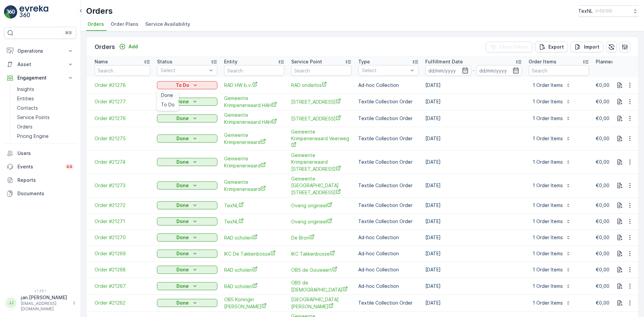 Image resolution: width=644 pixels, height=317 pixels. What do you see at coordinates (612, 62) in the screenshot?
I see `p: Planned Price` at bounding box center [612, 62].